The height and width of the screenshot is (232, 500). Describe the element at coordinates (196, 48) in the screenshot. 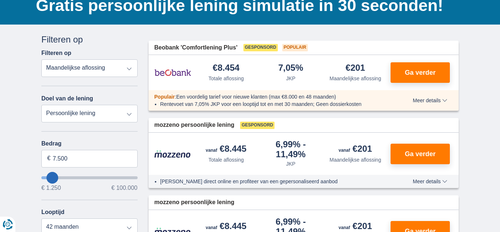

I see `span: Beobank 'Comfortlening Plus'` at that location.